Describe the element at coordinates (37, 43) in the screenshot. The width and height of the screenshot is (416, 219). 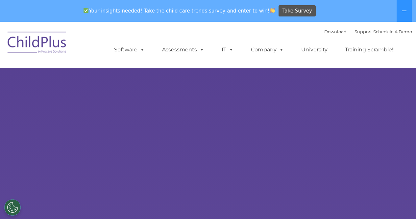
I see `img: ChildPlus by Procare Solutions` at that location.